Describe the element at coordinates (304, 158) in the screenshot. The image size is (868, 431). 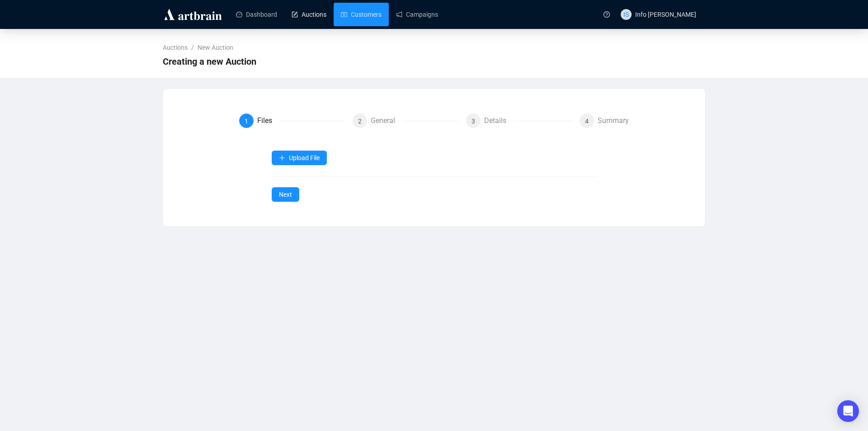
I see `span: Upload File` at that location.